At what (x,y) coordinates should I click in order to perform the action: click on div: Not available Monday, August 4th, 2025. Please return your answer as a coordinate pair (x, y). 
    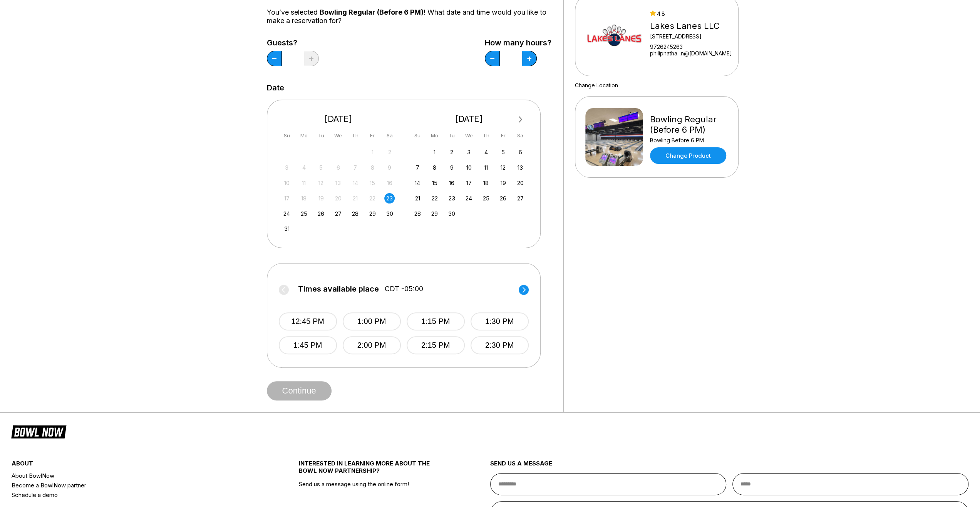
    Looking at the image, I should click on (304, 168).